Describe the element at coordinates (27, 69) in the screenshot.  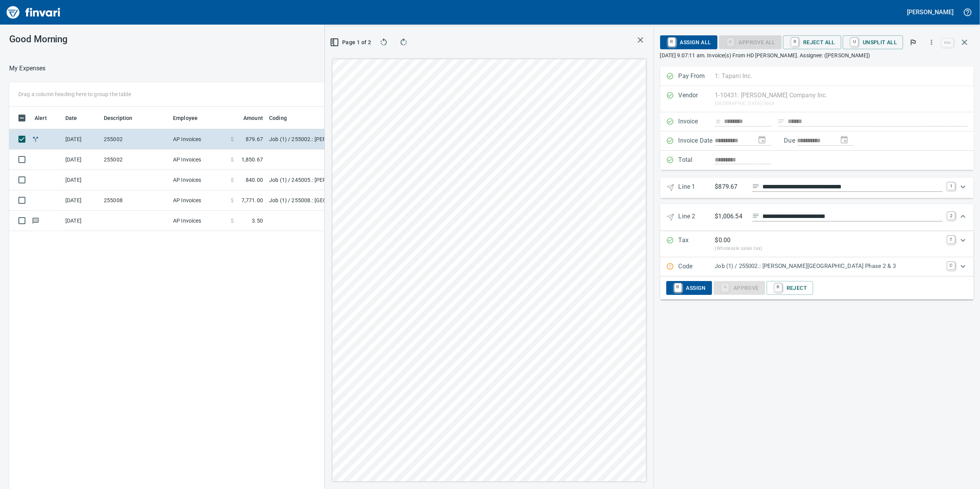
I see `p: My Expenses` at that location.